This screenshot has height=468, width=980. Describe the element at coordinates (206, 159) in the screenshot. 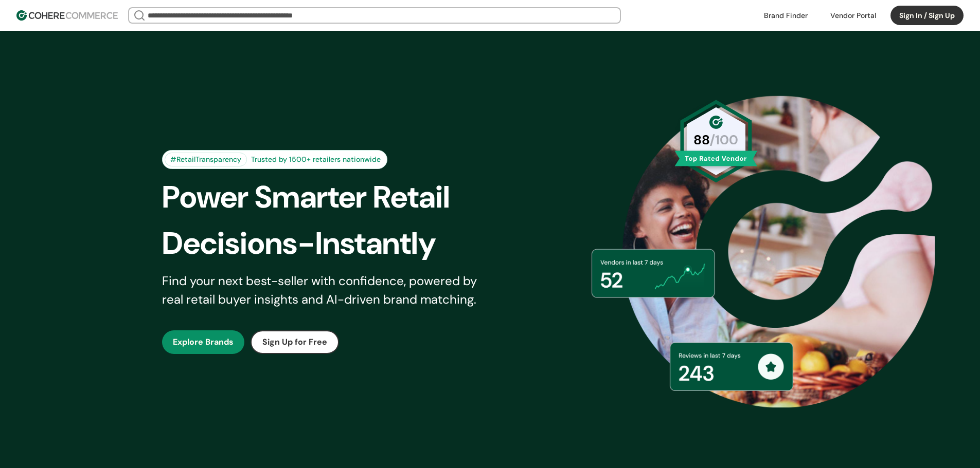

I see `div: #RetailTransparency` at that location.